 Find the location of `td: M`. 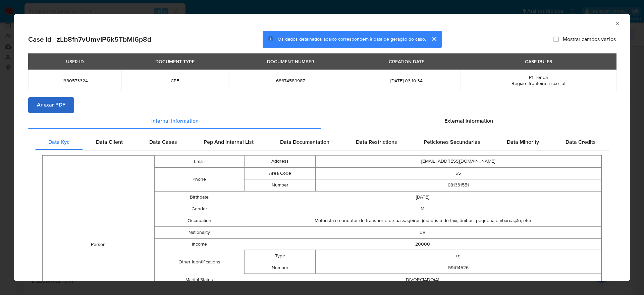

td: M is located at coordinates (422, 209).